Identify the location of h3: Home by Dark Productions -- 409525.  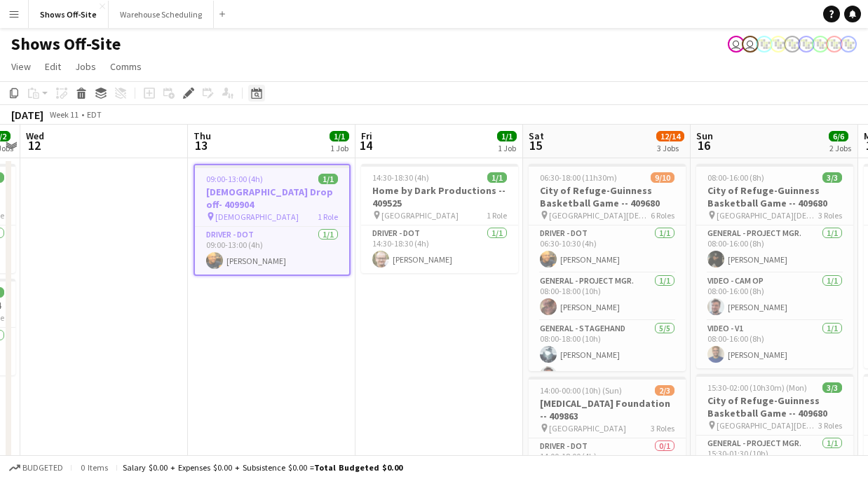
(439, 197).